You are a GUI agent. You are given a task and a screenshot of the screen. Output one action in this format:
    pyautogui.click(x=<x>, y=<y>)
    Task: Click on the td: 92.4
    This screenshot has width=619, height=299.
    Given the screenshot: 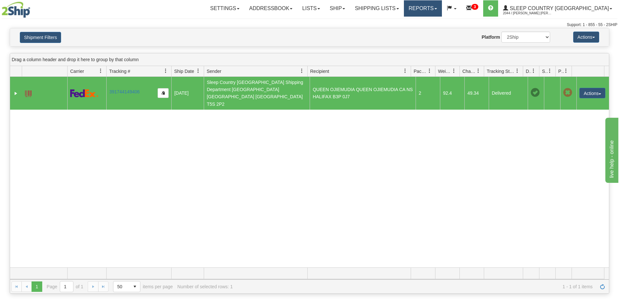 What is the action you would take?
    pyautogui.click(x=452, y=93)
    